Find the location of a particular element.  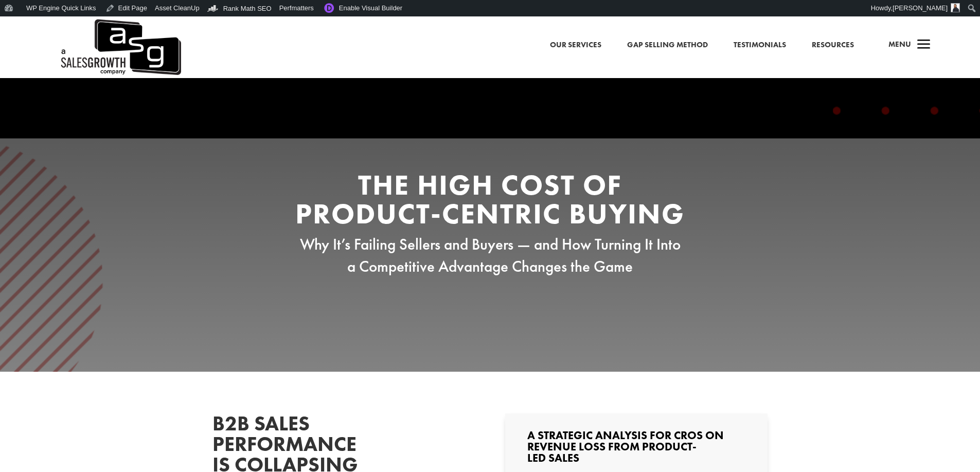

h2: The High Cost of Product-Centric Buying is located at coordinates (490, 202).